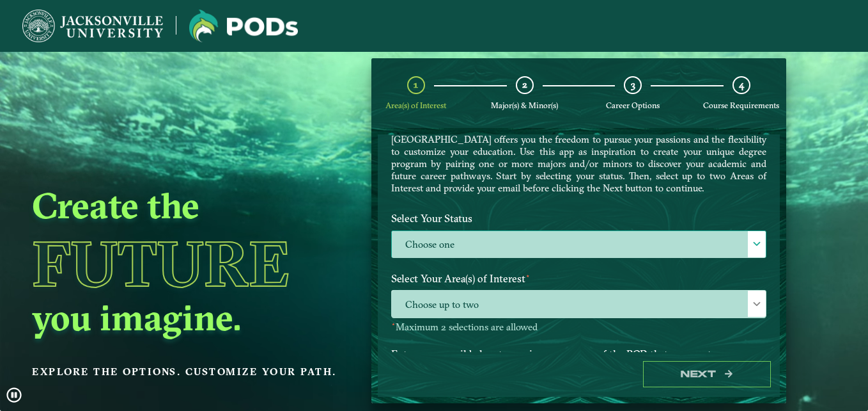  I want to click on label: Select Your Status, so click(578, 218).